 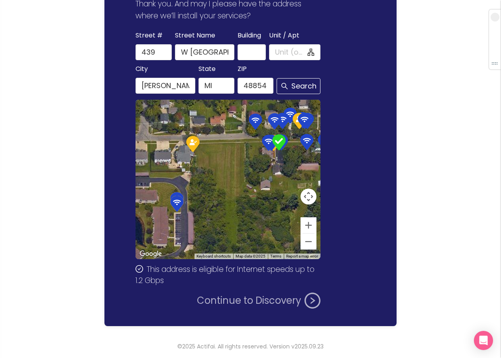 I want to click on div: Open Intercom Messenger, so click(x=484, y=341).